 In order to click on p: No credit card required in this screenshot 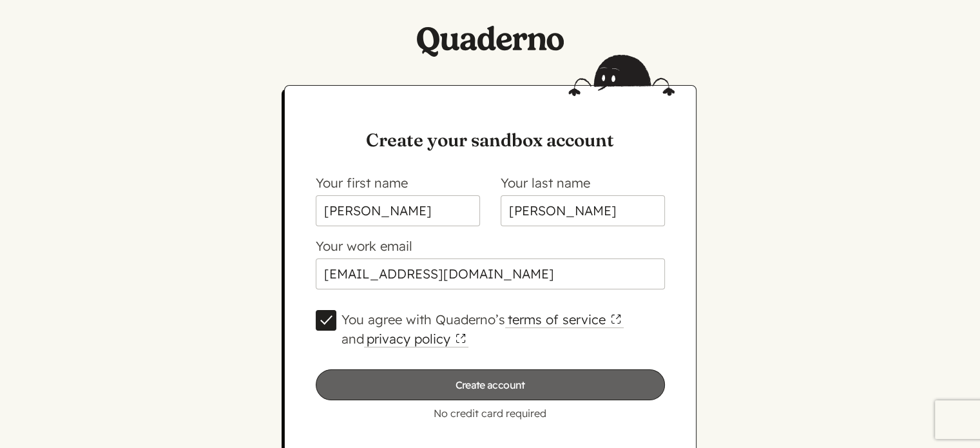, I will do `click(490, 413)`.